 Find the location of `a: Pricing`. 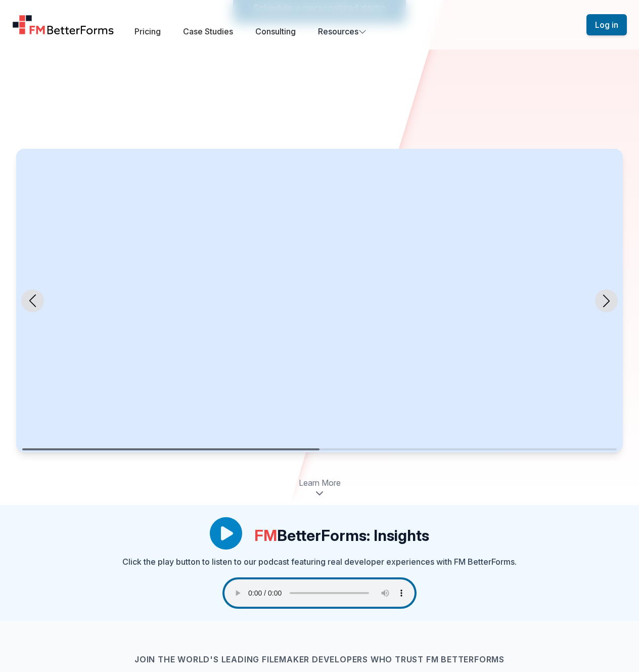

a: Pricing is located at coordinates (148, 31).